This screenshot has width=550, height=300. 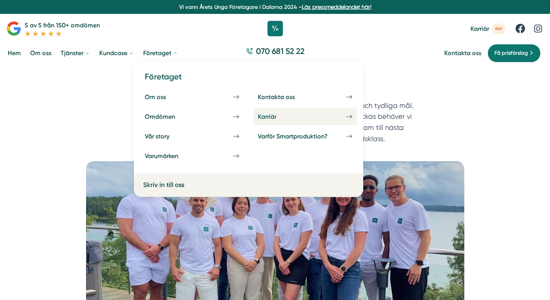 What do you see at coordinates (499, 29) in the screenshot?
I see `span: 4st` at bounding box center [499, 29].